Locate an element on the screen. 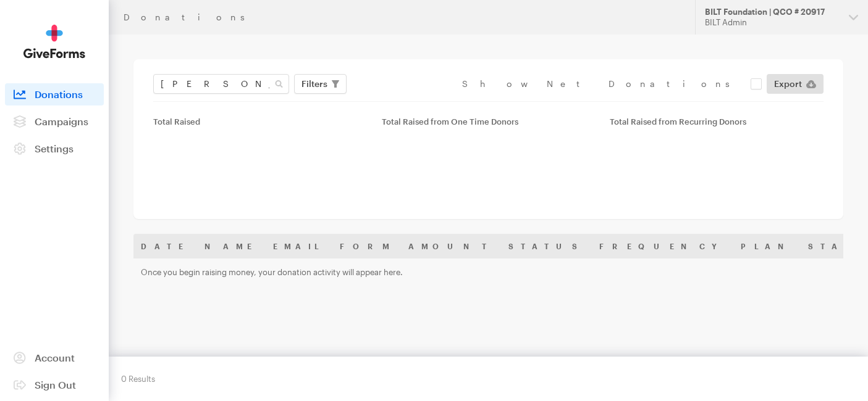  span: Account is located at coordinates (54, 357).